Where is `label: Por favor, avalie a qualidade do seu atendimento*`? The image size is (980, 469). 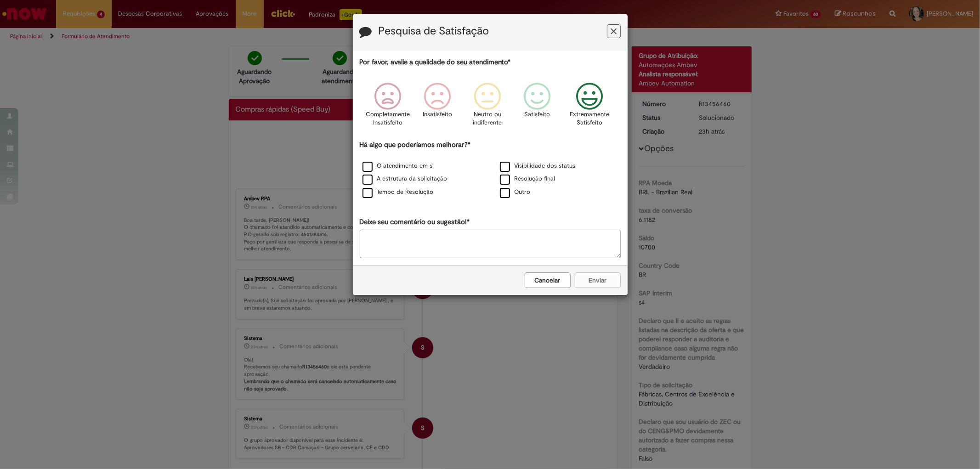 label: Por favor, avalie a qualidade do seu atendimento* is located at coordinates (435, 62).